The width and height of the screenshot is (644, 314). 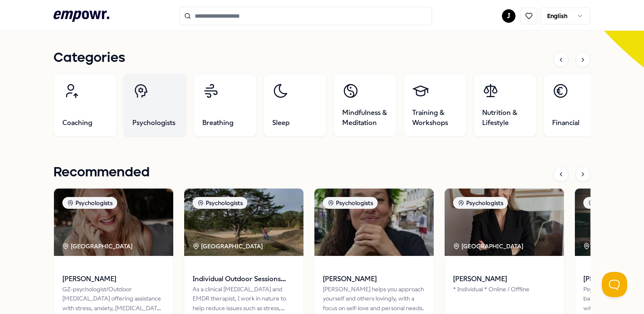 I want to click on h1: Categories, so click(x=89, y=58).